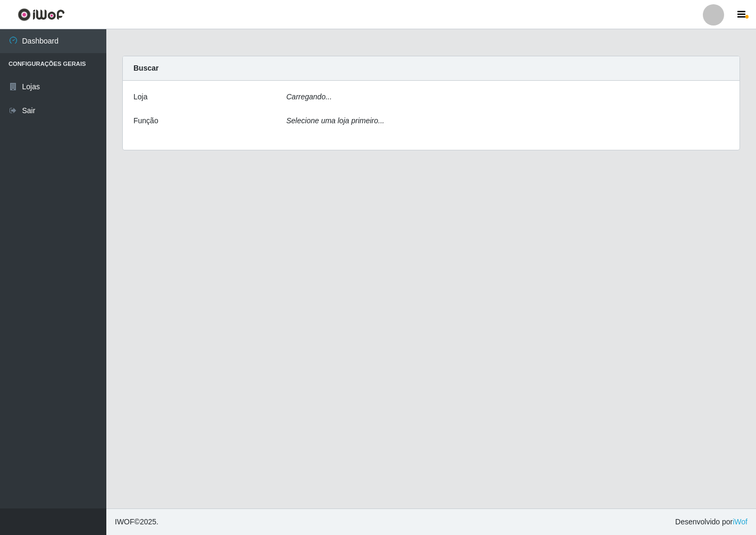 This screenshot has width=756, height=535. What do you see at coordinates (309, 97) in the screenshot?
I see `i: Carregando...` at bounding box center [309, 97].